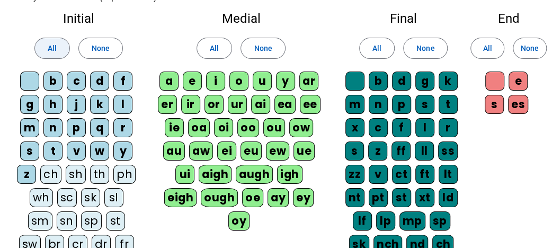 Image resolution: width=552 pixels, height=248 pixels. I want to click on div: x, so click(355, 128).